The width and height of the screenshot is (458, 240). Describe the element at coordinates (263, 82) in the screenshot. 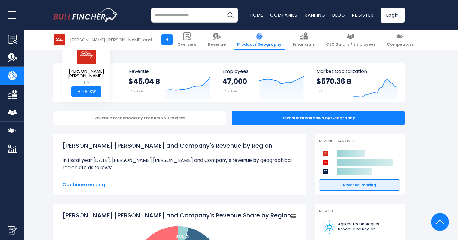

I see `a: Employees 47,000 FY 2024` at that location.